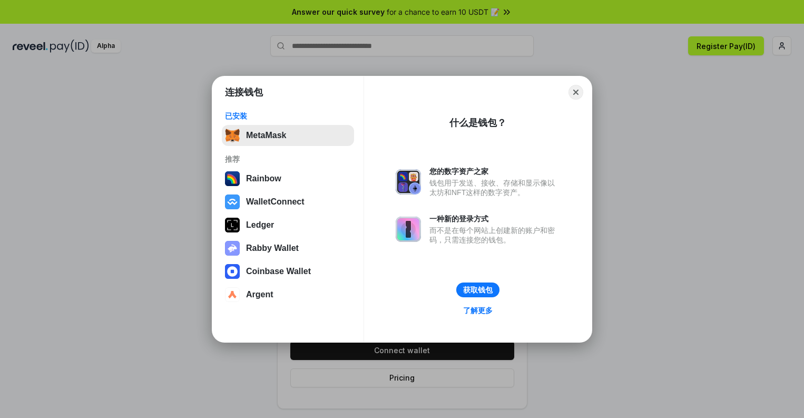 This screenshot has height=418, width=804. I want to click on div: 获取钱包, so click(478, 290).